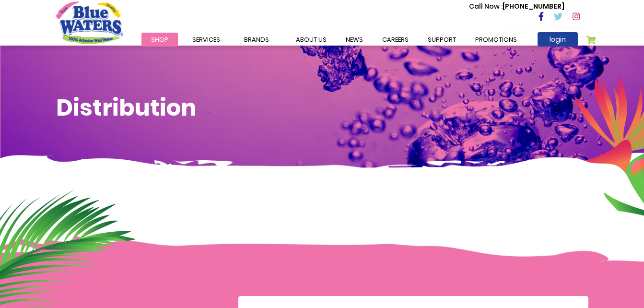 Image resolution: width=644 pixels, height=308 pixels. I want to click on span: Services, so click(206, 39).